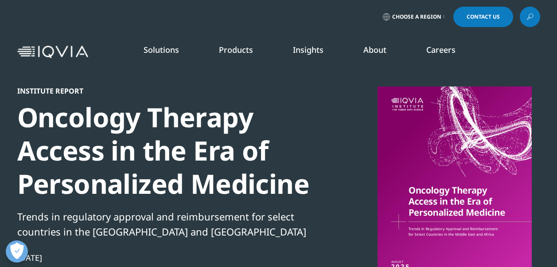 This screenshot has height=267, width=557. Describe the element at coordinates (169, 91) in the screenshot. I see `div: Institute Report` at that location.